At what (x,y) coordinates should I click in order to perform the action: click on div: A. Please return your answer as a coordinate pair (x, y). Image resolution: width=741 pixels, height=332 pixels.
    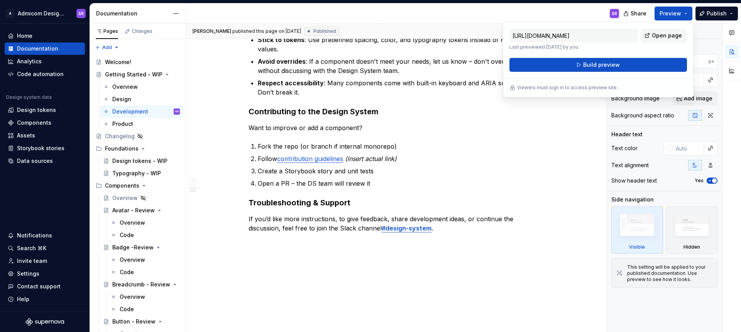
    Looking at the image, I should click on (10, 14).